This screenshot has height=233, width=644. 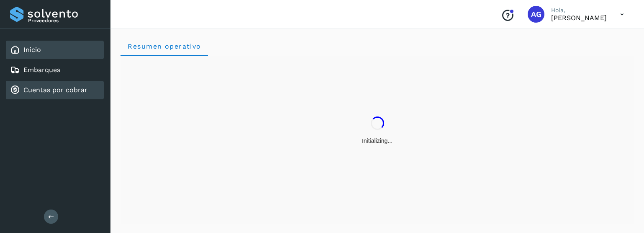 I want to click on a: Embarques, so click(x=42, y=69).